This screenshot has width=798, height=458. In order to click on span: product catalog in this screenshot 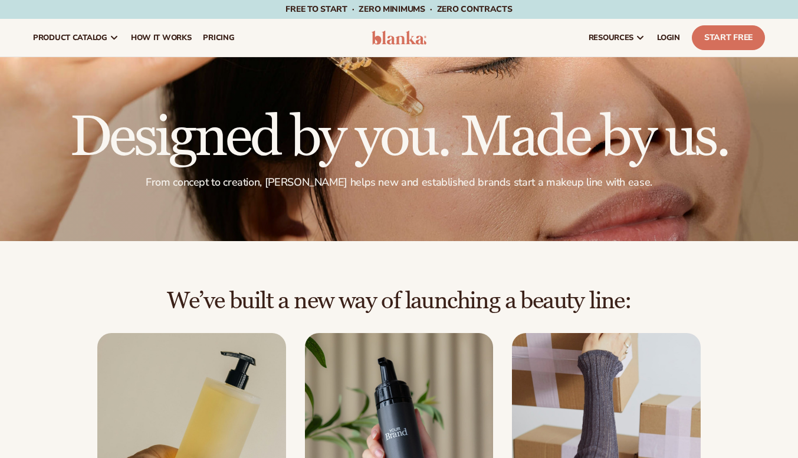, I will do `click(70, 38)`.